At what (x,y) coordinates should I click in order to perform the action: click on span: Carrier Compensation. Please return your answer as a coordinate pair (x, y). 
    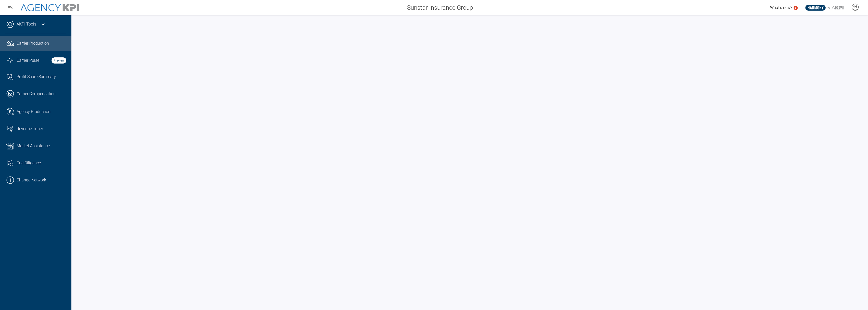
    Looking at the image, I should click on (36, 94).